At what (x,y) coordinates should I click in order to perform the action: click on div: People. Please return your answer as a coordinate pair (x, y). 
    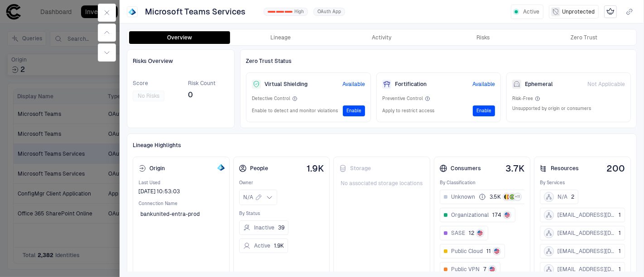
    Looking at the image, I should click on (253, 168).